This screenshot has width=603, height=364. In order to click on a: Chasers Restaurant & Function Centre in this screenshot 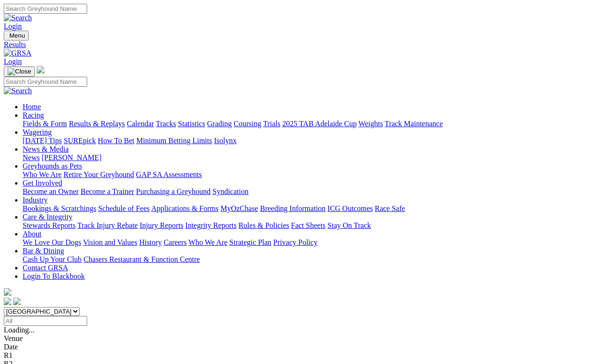, I will do `click(141, 259)`.